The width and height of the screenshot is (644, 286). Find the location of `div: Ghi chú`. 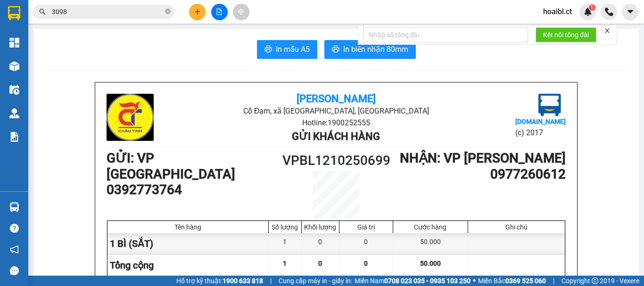

div: Ghi chú is located at coordinates (516, 227).